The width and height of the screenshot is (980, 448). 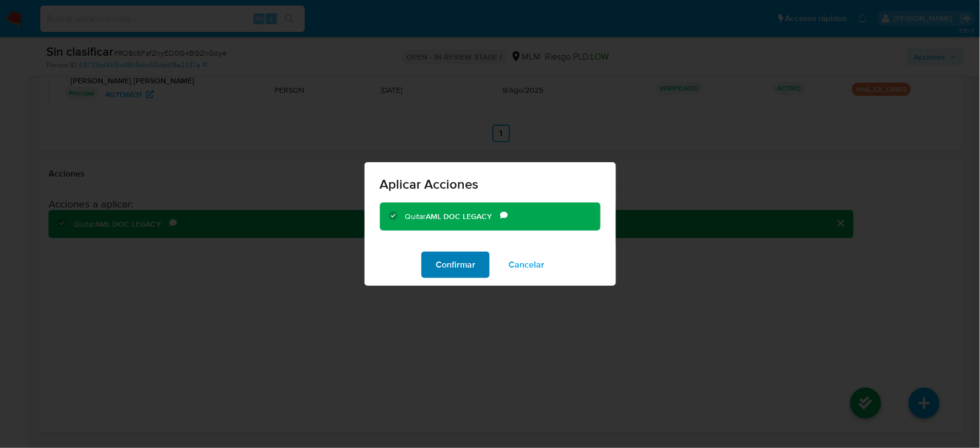 What do you see at coordinates (452, 217) in the screenshot?
I see `div: Quitar` at bounding box center [452, 217].